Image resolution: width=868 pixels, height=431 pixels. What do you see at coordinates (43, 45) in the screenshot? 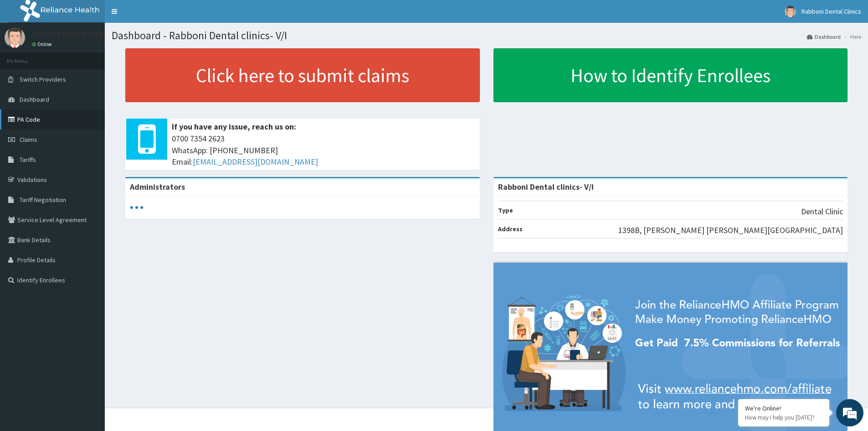
I see `a: Online` at bounding box center [43, 45].